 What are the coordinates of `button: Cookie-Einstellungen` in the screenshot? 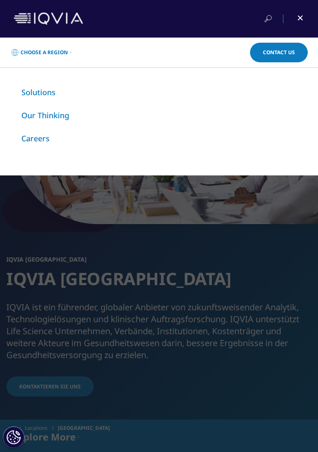 It's located at (14, 437).